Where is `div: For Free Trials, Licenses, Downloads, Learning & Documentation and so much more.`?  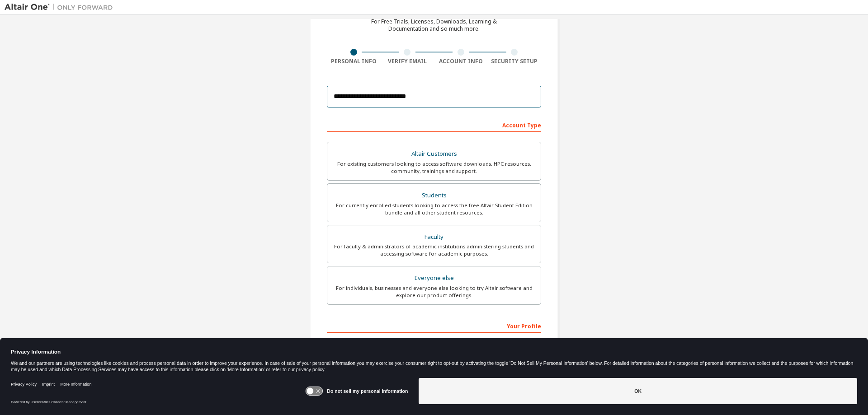
div: For Free Trials, Licenses, Downloads, Learning & Documentation and so much more. is located at coordinates (434, 25).